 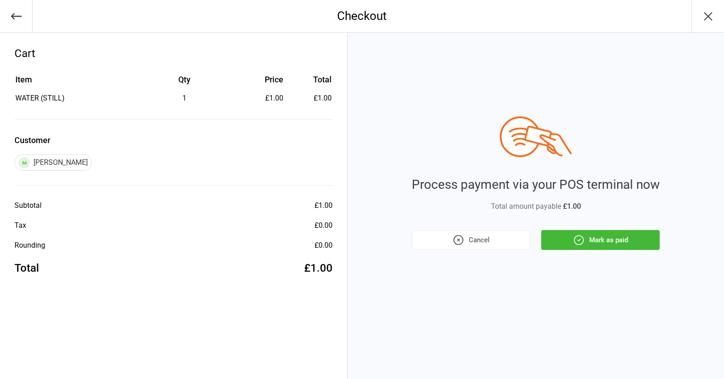 What do you see at coordinates (75, 82) in the screenshot?
I see `th: Item` at bounding box center [75, 82].